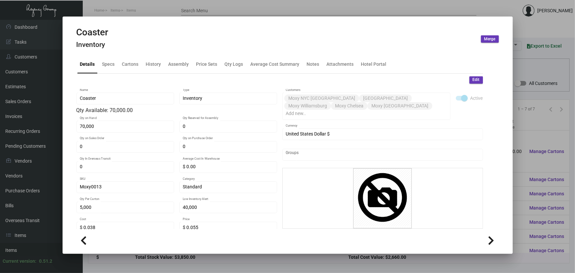 The width and height of the screenshot is (575, 273). What do you see at coordinates (490, 39) in the screenshot?
I see `button: Merge` at bounding box center [490, 39].